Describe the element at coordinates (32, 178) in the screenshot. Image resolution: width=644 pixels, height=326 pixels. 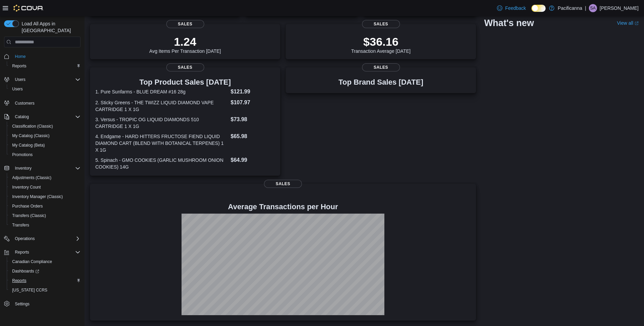
I see `a: Adjustments (Classic)` at that location.